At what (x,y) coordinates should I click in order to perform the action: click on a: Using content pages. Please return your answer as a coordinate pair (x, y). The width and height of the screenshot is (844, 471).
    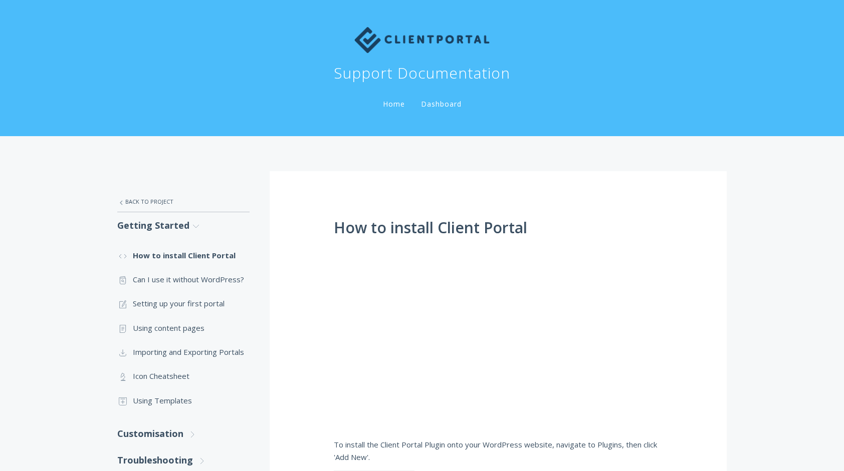
    Looking at the image, I should click on (183, 328).